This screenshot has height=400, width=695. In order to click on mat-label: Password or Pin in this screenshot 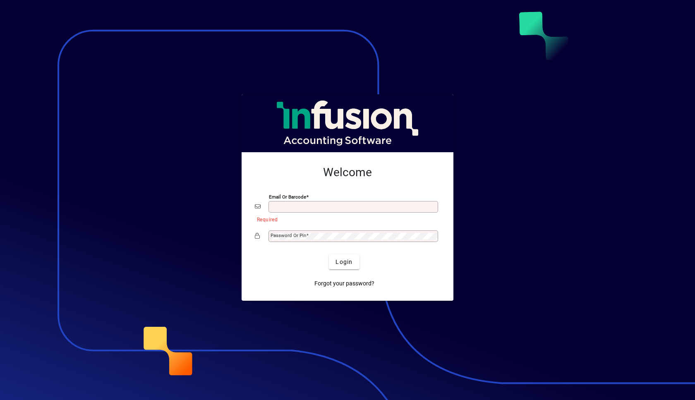, I will do `click(288, 235)`.